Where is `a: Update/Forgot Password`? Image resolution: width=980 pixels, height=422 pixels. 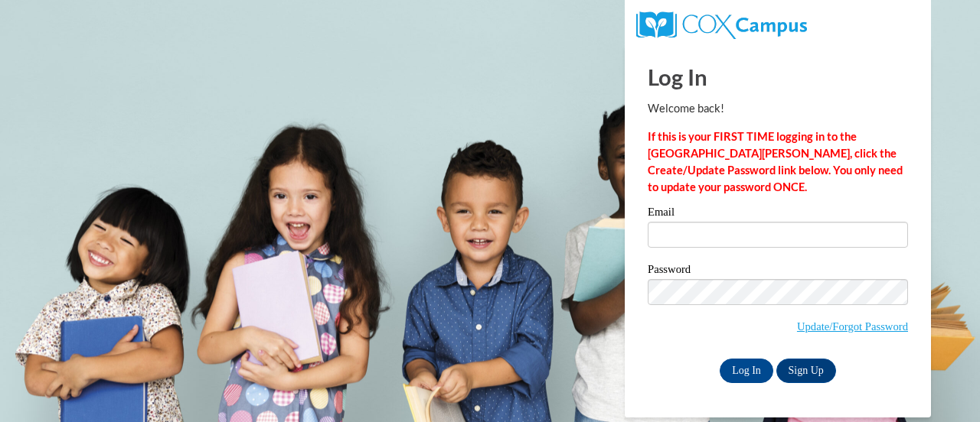
a: Update/Forgot Password is located at coordinates (852, 327).